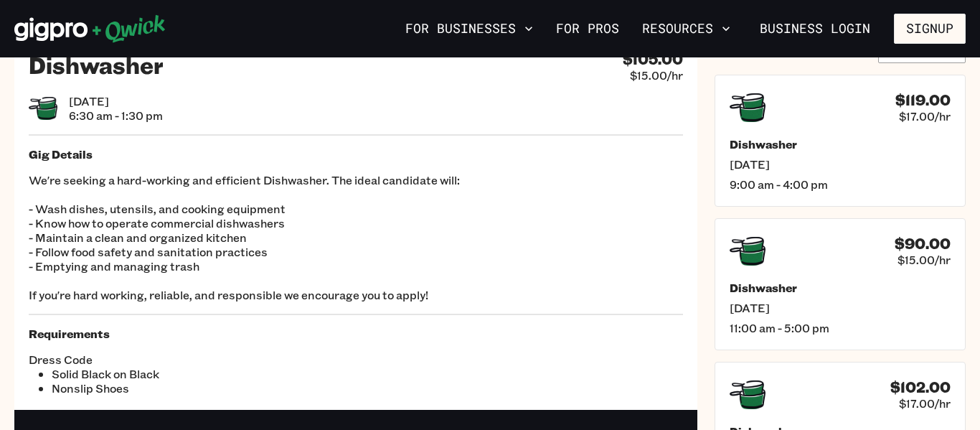 Image resolution: width=980 pixels, height=430 pixels. I want to click on h5: Requirements, so click(356, 333).